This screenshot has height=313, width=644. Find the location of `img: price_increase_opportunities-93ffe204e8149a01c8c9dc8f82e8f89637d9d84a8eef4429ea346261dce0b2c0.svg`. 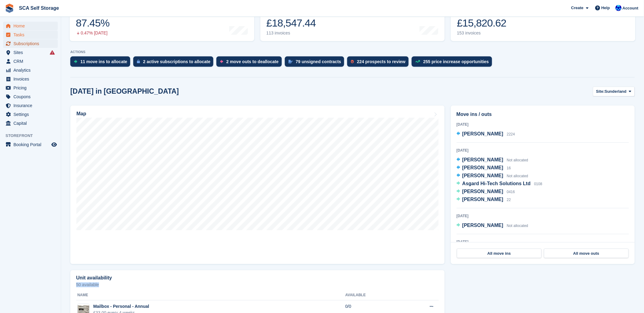

img: price_increase_opportunities-93ffe204e8149a01c8c9dc8f82e8f89637d9d84a8eef4429ea346261dce0b2c0.svg is located at coordinates (418, 61).